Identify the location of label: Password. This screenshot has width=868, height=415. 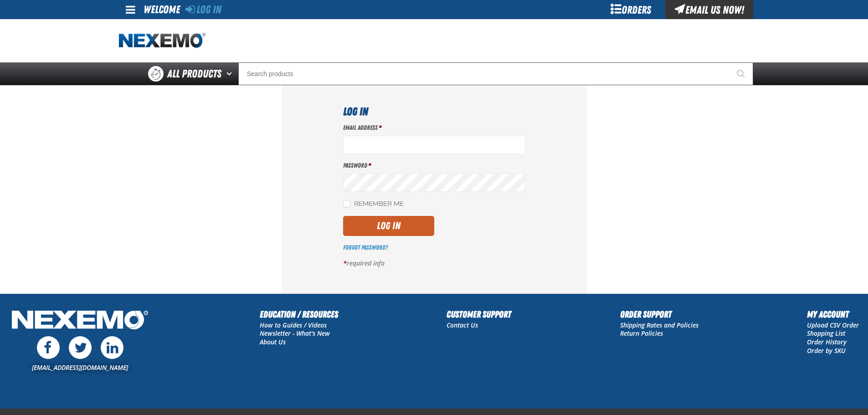
(434, 165).